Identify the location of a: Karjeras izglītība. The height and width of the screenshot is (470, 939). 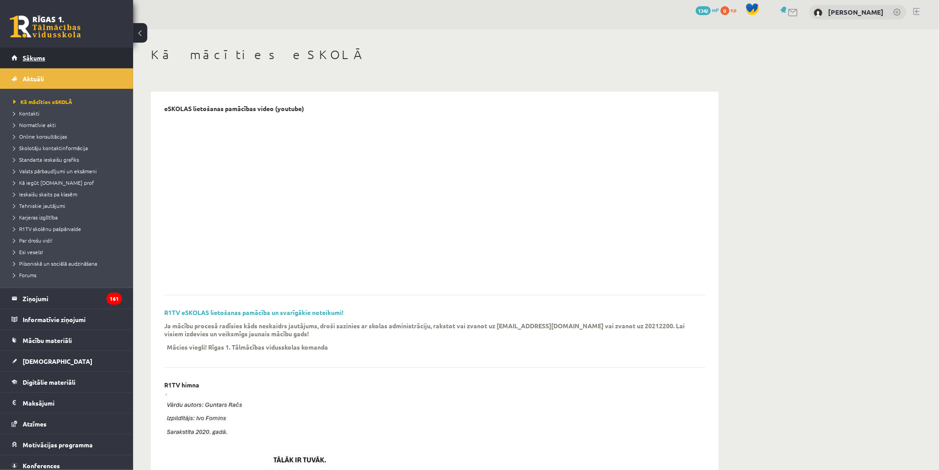
(69, 217).